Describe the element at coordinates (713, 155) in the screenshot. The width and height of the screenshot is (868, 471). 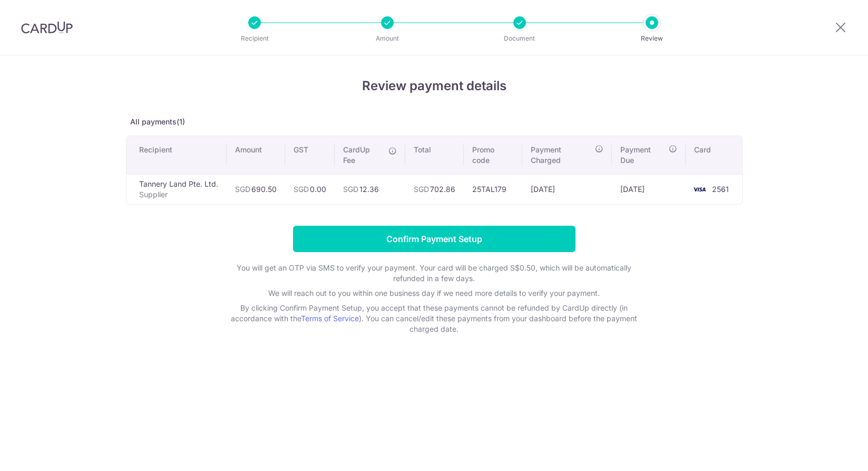
I see `th: Card` at that location.